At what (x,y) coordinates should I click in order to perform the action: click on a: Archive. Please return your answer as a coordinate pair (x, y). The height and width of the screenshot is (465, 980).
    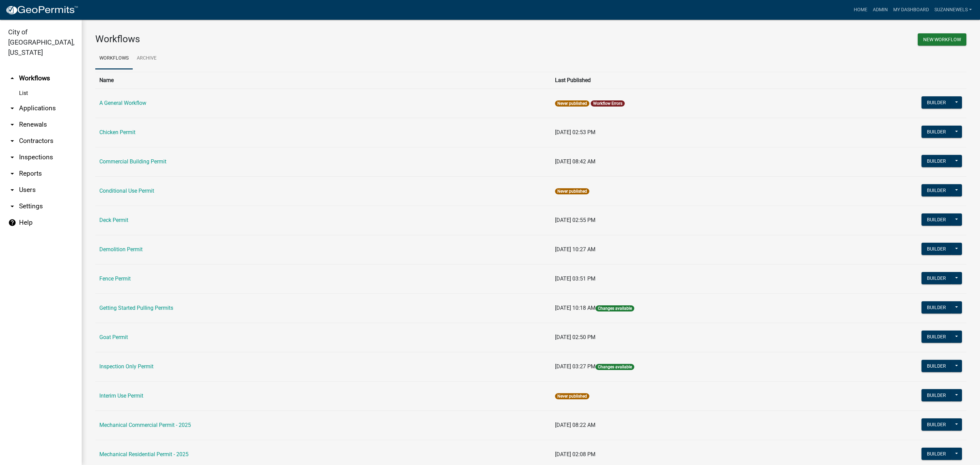
    Looking at the image, I should click on (147, 58).